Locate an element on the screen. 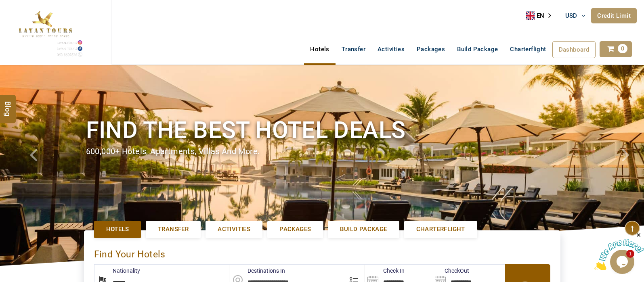 The width and height of the screenshot is (644, 282). label: Destinations In is located at coordinates (257, 271).